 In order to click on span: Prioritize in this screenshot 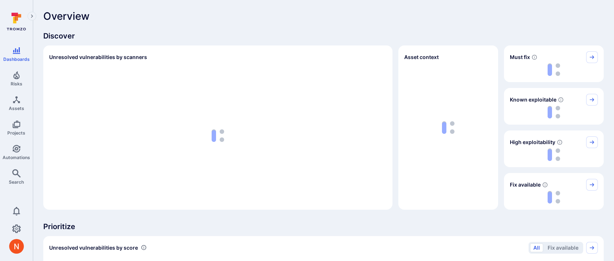, I will do `click(323, 227)`.